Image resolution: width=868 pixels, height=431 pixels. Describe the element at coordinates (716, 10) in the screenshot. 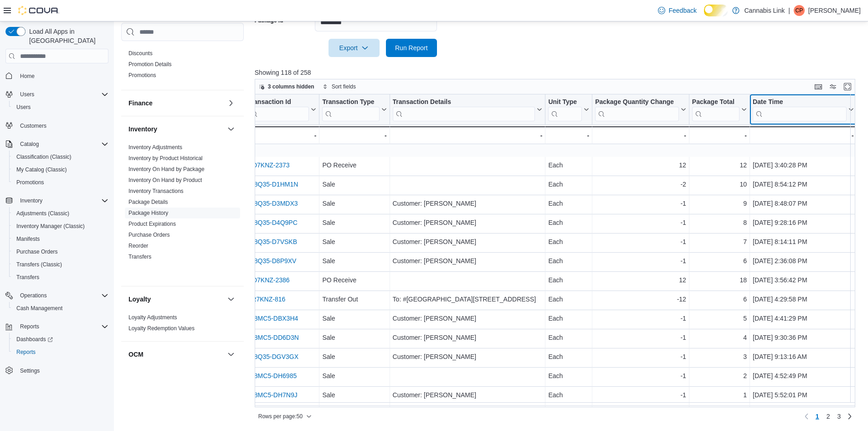

I see `input: Dark Mode` at that location.